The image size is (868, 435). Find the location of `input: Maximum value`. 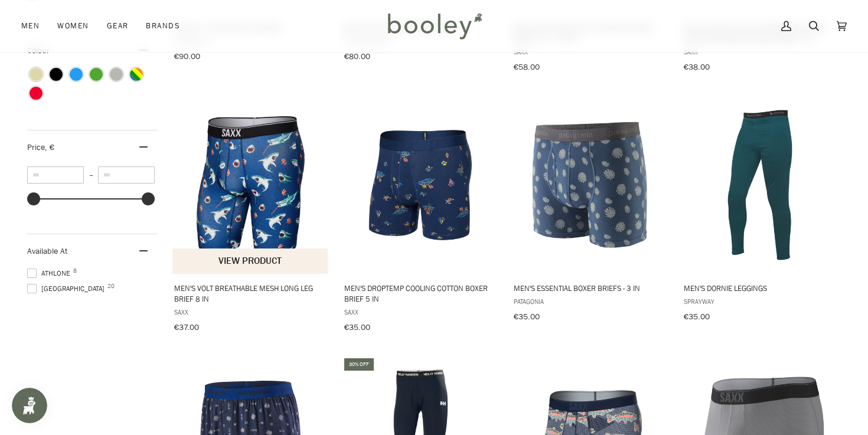

input: Maximum value is located at coordinates (127, 174).